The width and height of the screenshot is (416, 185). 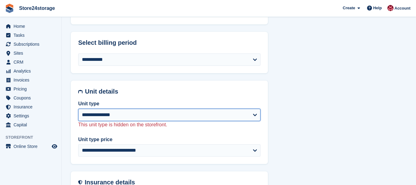 I want to click on span: Coupons, so click(x=32, y=98).